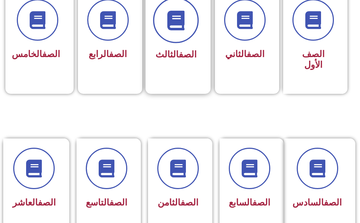 This screenshot has width=360, height=223. Describe the element at coordinates (313, 59) in the screenshot. I see `span: الصف الأول` at that location.